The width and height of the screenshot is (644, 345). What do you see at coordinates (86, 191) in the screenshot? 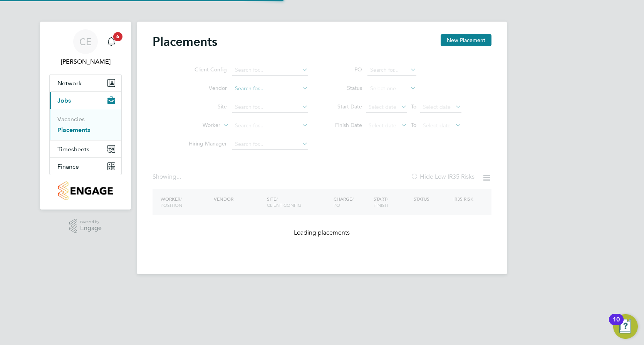
I see `a: Go to home page` at bounding box center [86, 191].